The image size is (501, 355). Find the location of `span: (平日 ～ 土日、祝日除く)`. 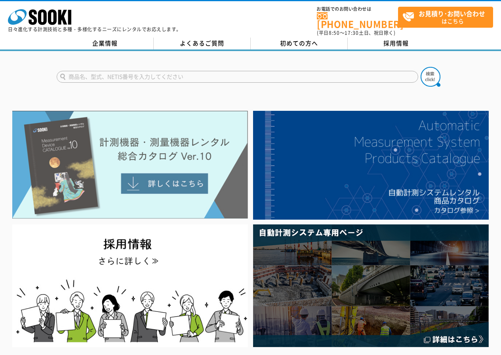

span: (平日 ～ 土日、祝日除く) is located at coordinates (356, 33).